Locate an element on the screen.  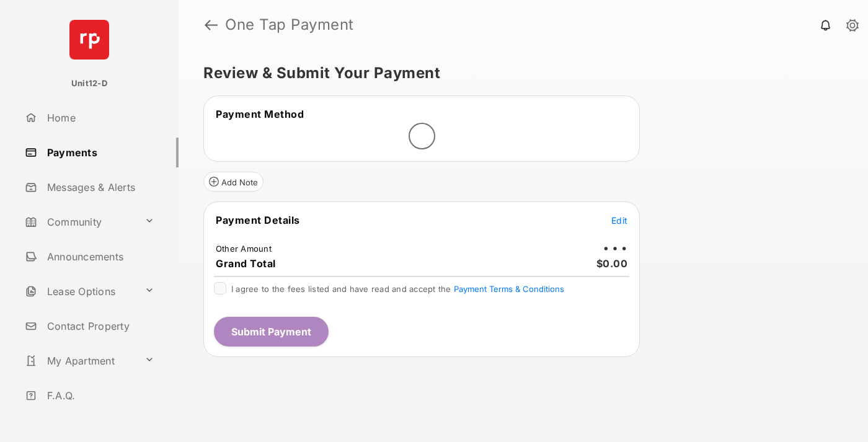
td: Other Amount is located at coordinates (244, 249).